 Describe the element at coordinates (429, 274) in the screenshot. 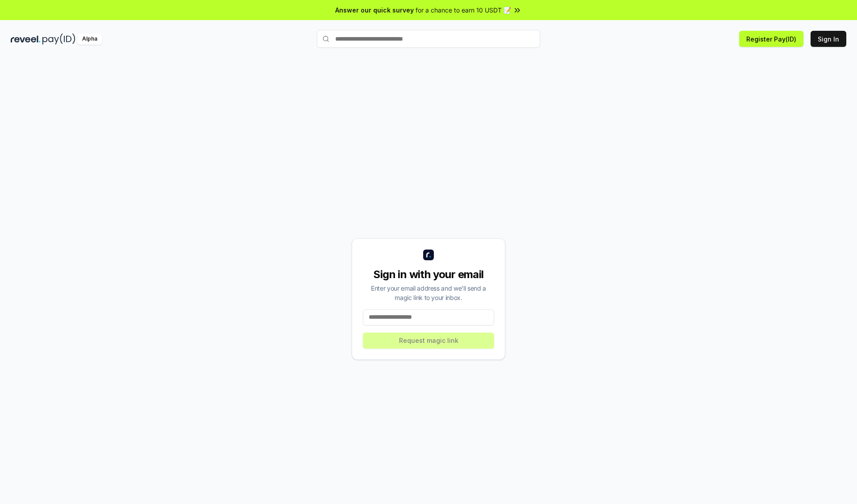

I see `div: Sign in with your email` at that location.